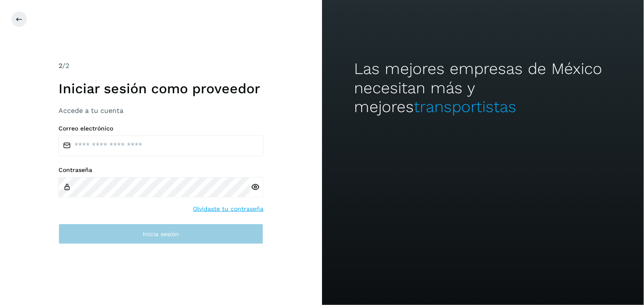  What do you see at coordinates (483, 87) in the screenshot?
I see `h2: Las mejores empresas de México necesitan más y mejores` at bounding box center [483, 87].